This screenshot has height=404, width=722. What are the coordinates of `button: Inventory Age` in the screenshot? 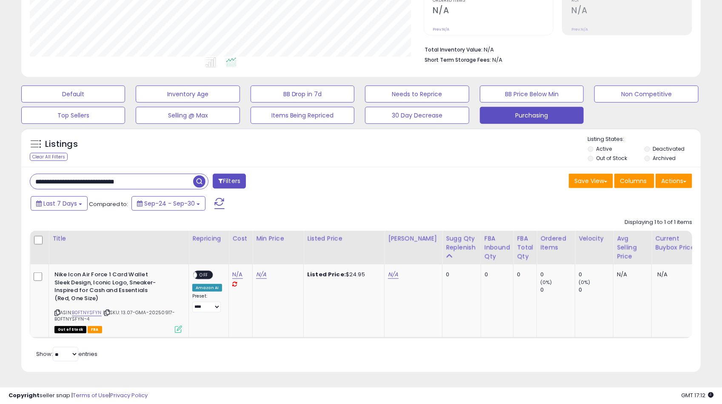 It's located at (188, 94).